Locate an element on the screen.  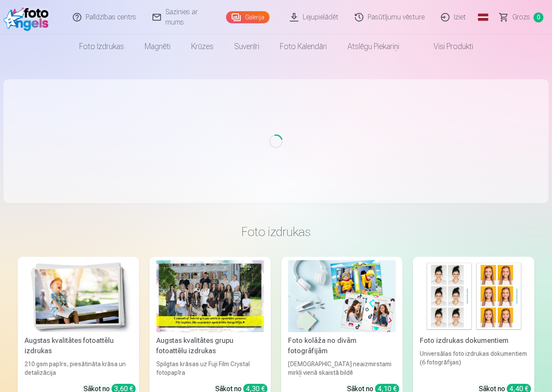
img: /fa1 is located at coordinates (28, 17).